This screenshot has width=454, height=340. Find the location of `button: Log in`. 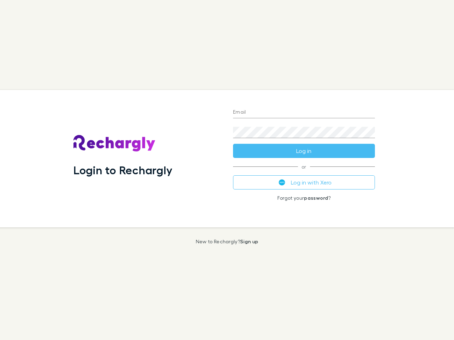

button: Log in is located at coordinates (304, 151).